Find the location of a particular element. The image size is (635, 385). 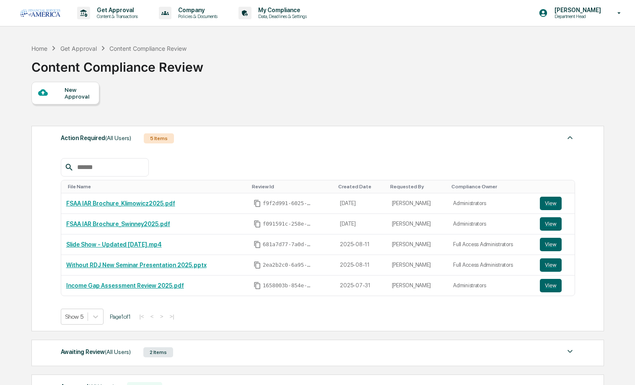

p: Data, Deadlines & Settings is located at coordinates (281, 16).